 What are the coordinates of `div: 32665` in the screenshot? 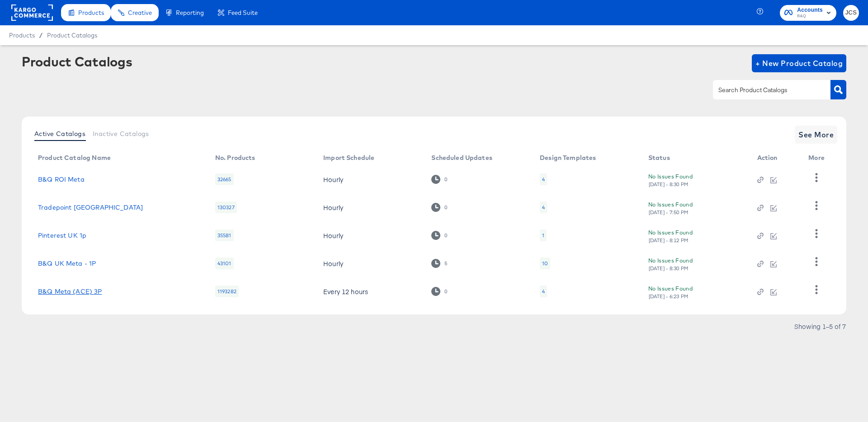 It's located at (224, 179).